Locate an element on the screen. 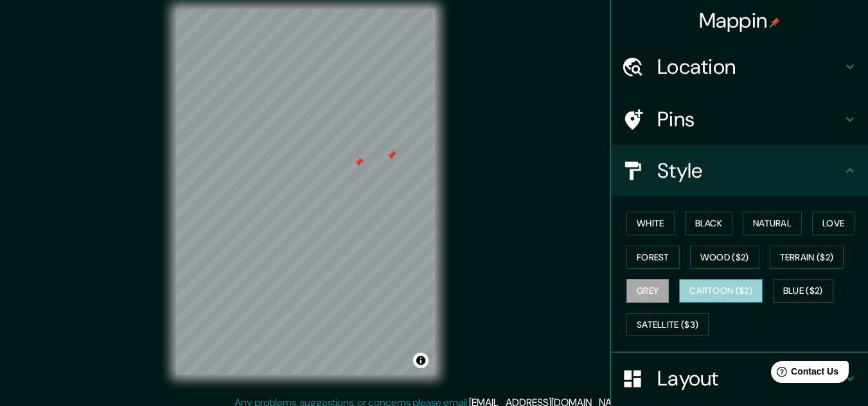 The width and height of the screenshot is (868, 406). button: Forest is located at coordinates (653, 257).